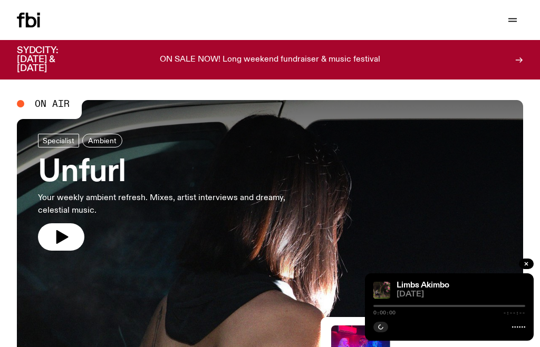 This screenshot has height=347, width=540. I want to click on span: Specialist, so click(58, 140).